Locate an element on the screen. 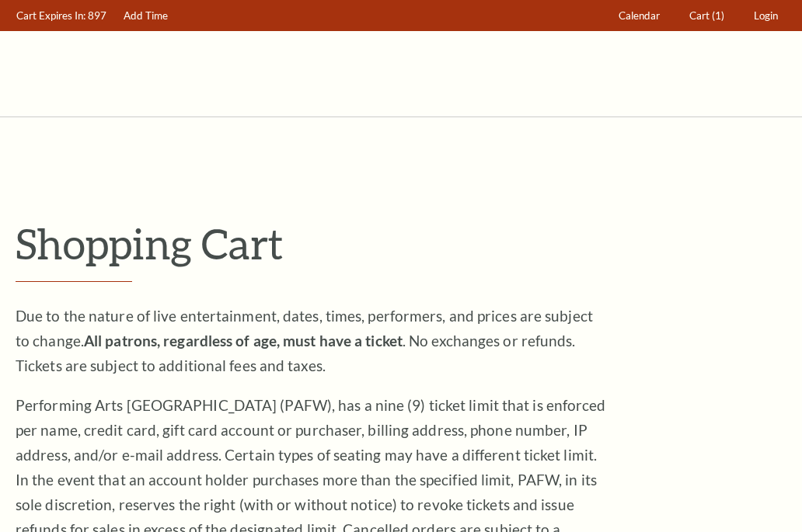 The width and height of the screenshot is (802, 532). span: Cart Expires In: is located at coordinates (50, 16).